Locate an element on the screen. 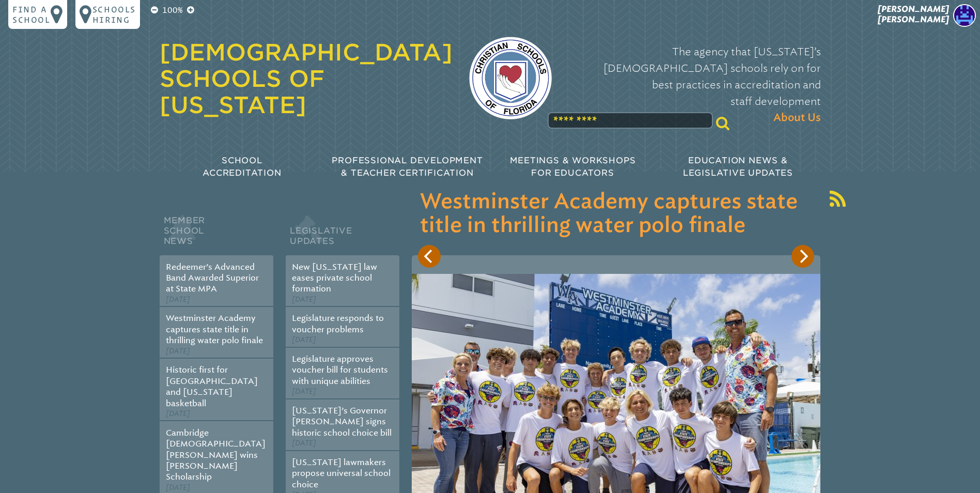 The width and height of the screenshot is (980, 493). a: Westminster Academy captures state title in thrilling water polo finale is located at coordinates (214, 329).